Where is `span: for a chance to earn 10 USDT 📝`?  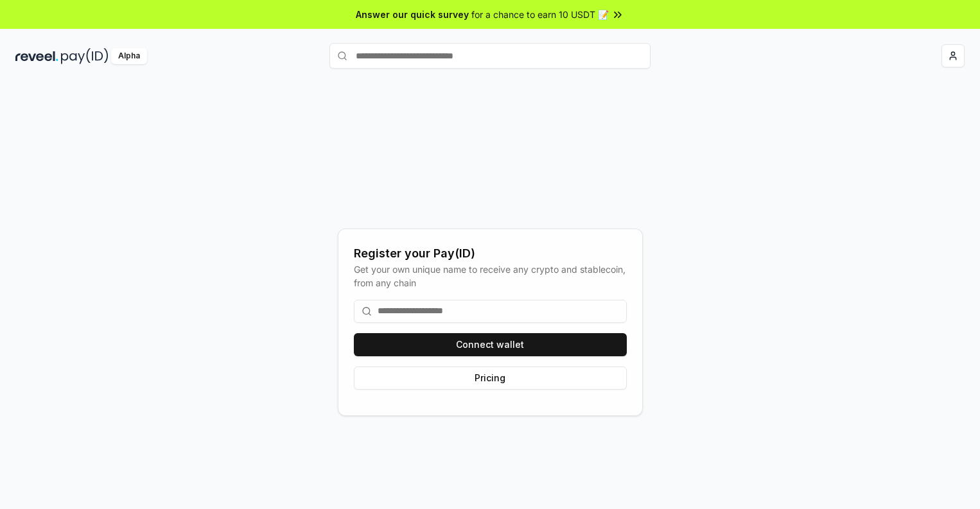
span: for a chance to earn 10 USDT 📝 is located at coordinates (541, 14).